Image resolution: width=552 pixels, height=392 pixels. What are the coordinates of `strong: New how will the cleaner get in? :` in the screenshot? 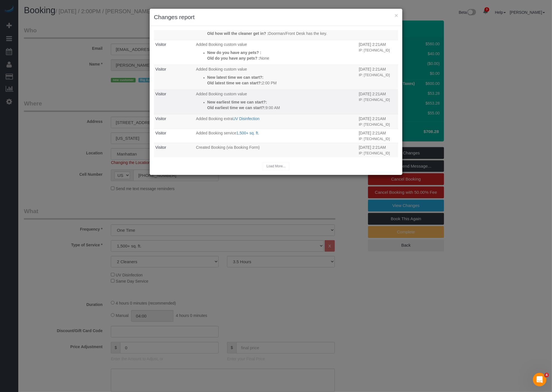 It's located at (239, 28).